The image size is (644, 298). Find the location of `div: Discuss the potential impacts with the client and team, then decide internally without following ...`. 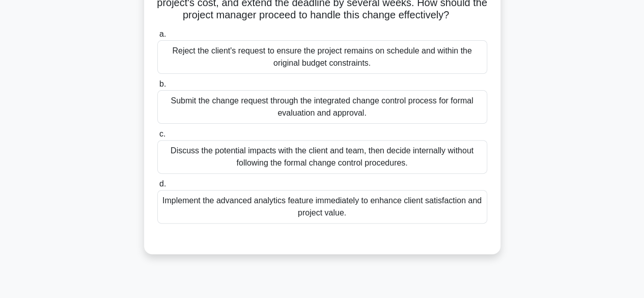

div: Discuss the potential impacts with the client and team, then decide internally without following ... is located at coordinates (322, 157).